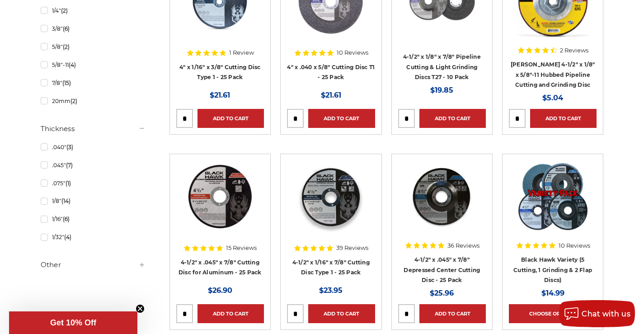 The height and width of the screenshot is (334, 644). Describe the element at coordinates (93, 64) in the screenshot. I see `a: 5/8"-11` at that location.